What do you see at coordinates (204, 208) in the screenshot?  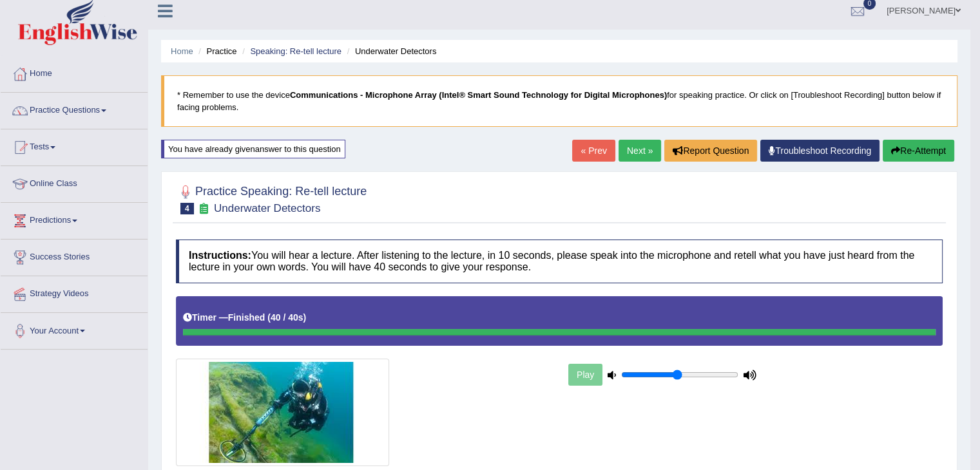 I see `small: Exam occurring question` at bounding box center [204, 208].